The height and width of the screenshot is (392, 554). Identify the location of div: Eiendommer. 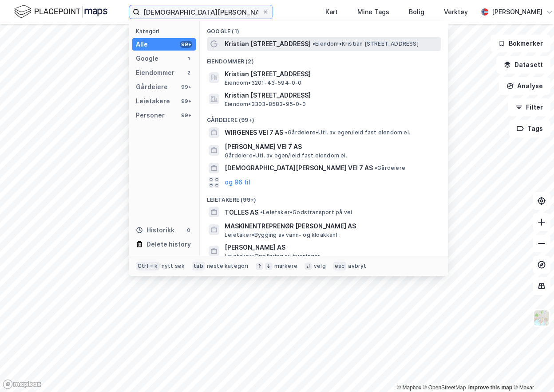
(155, 72).